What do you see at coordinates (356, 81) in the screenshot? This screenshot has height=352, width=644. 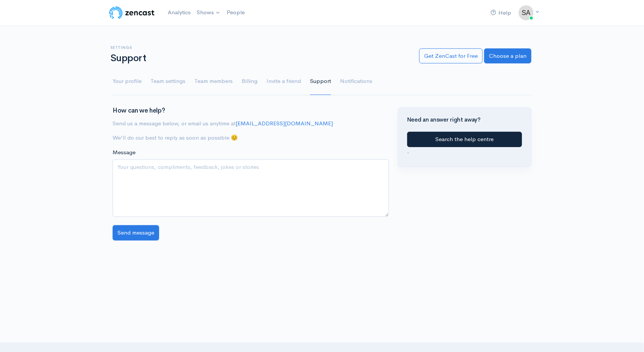 I see `a: Notifications` at bounding box center [356, 81].